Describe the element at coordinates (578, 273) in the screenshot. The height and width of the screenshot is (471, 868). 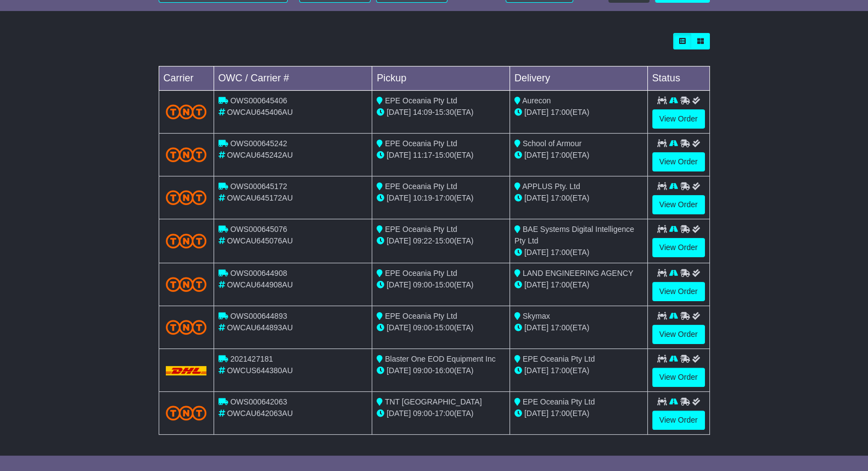
I see `span: LAND ENGINEERING AGENCY` at that location.